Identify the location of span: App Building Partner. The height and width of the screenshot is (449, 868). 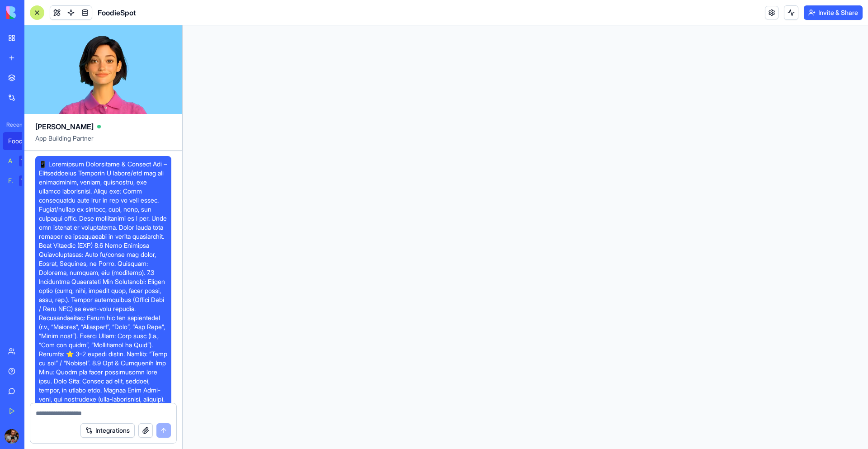
(103, 142).